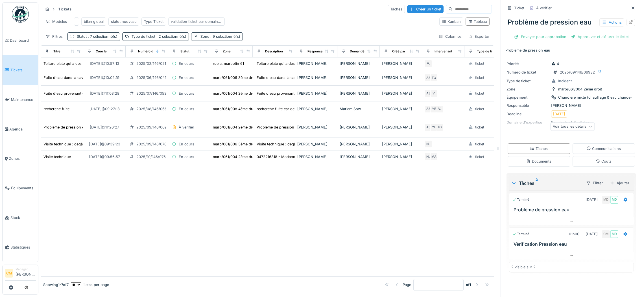  What do you see at coordinates (94, 21) in the screenshot?
I see `div: bilan global` at bounding box center [94, 21].